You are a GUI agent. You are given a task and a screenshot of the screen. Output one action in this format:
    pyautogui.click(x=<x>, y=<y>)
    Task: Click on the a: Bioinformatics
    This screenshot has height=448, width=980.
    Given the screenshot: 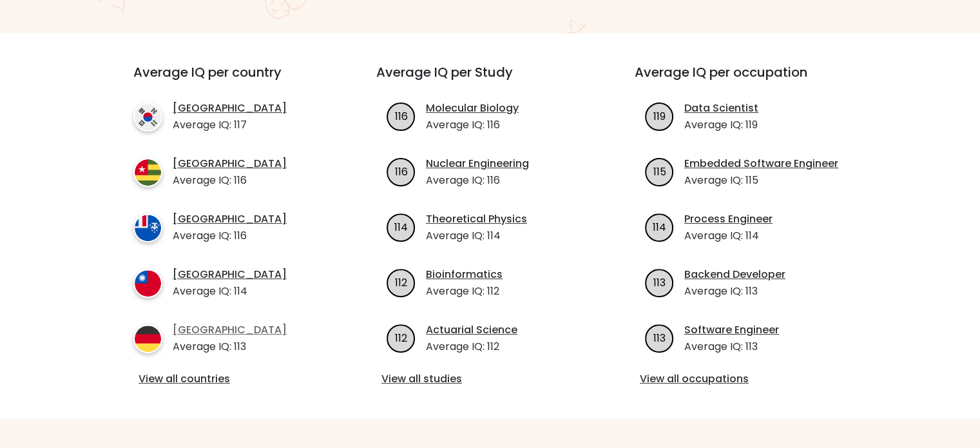 What is the action you would take?
    pyautogui.click(x=464, y=275)
    